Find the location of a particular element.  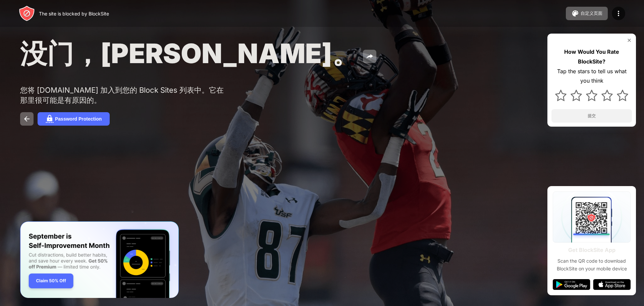

div: How Would You Rate BlockSite? is located at coordinates (592, 57).